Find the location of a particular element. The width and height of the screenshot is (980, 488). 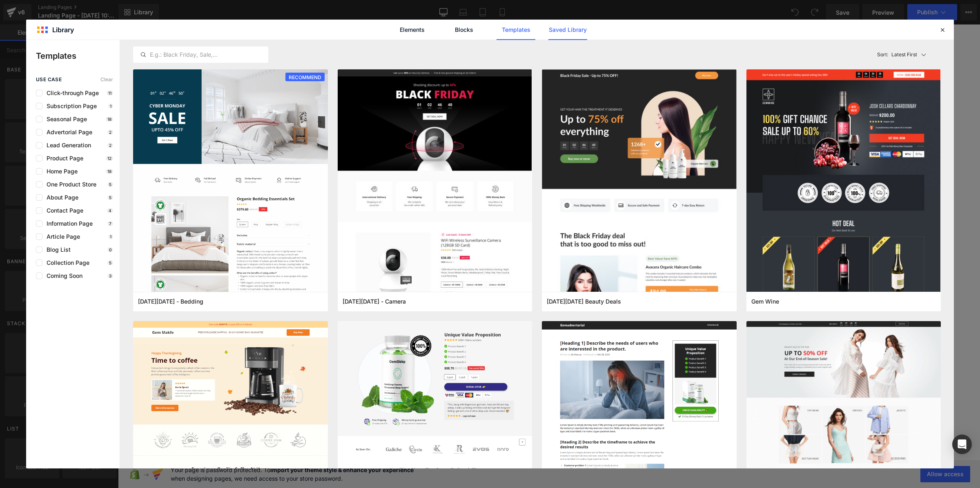

input: E.g.: Black Friday, Sale,... is located at coordinates (200, 55).